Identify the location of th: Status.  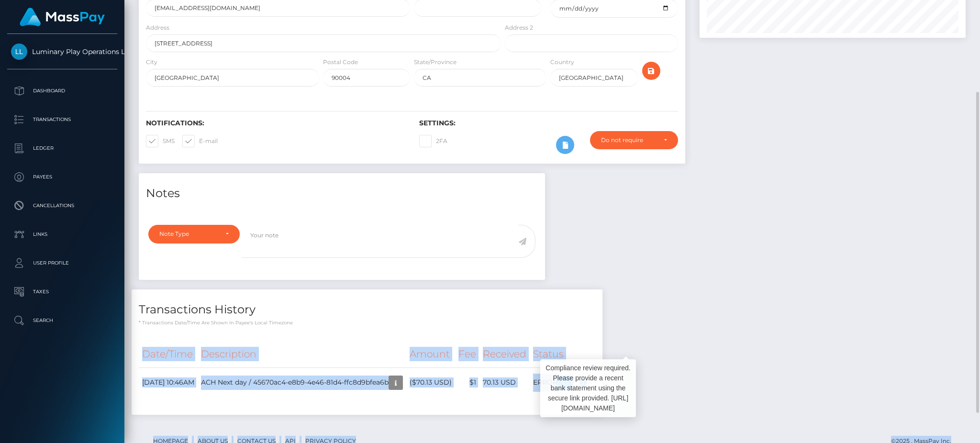
(562, 354).